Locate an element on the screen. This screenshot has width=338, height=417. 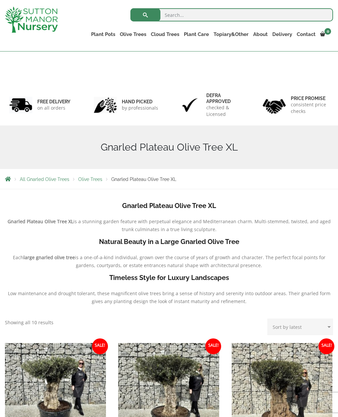
span: Gnarled Plateau Olive Tree XL is located at coordinates (144, 179).